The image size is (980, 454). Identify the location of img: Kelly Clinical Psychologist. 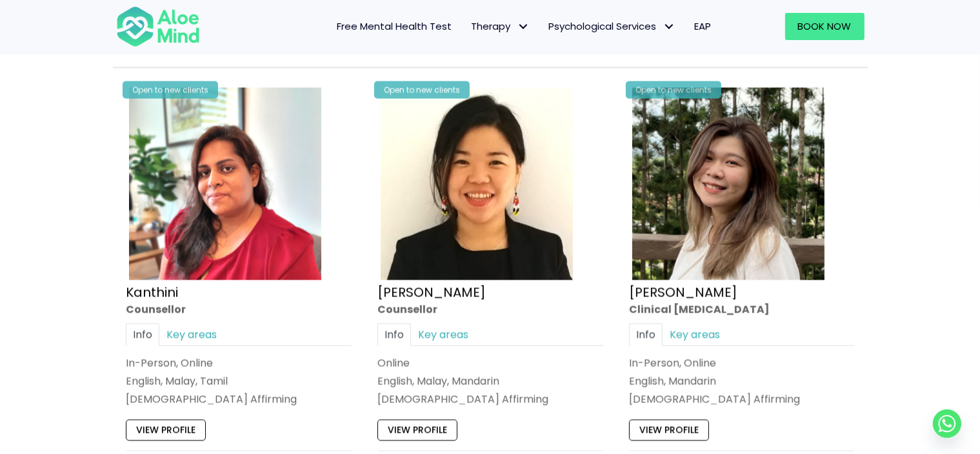
(729, 184).